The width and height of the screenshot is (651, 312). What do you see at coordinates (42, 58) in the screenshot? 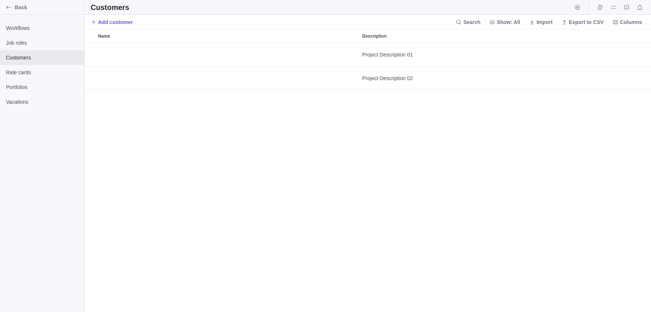
I see `span: Customers` at bounding box center [42, 58].